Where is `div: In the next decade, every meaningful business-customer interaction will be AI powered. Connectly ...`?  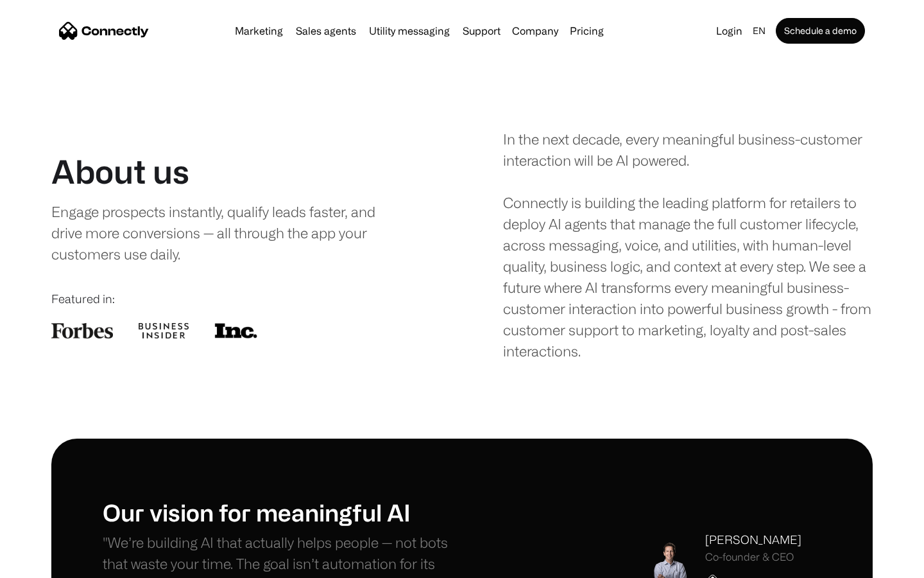 div: In the next decade, every meaningful business-customer interaction will be AI powered. Connectly ... is located at coordinates (688, 245).